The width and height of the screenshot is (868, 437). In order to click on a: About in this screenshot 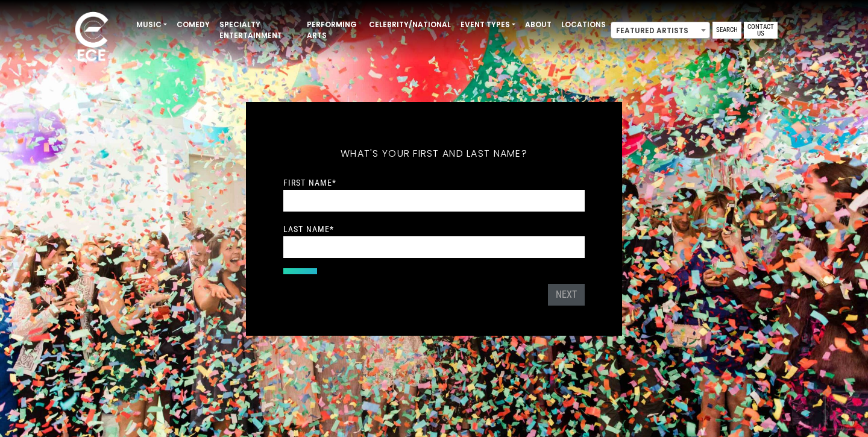, I will do `click(538, 25)`.